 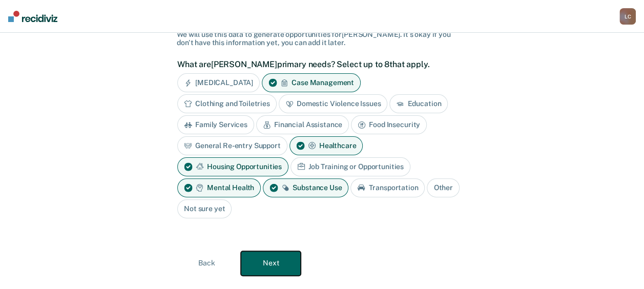 What do you see at coordinates (302, 125) in the screenshot?
I see `div: Financial Assistance` at bounding box center [302, 125].